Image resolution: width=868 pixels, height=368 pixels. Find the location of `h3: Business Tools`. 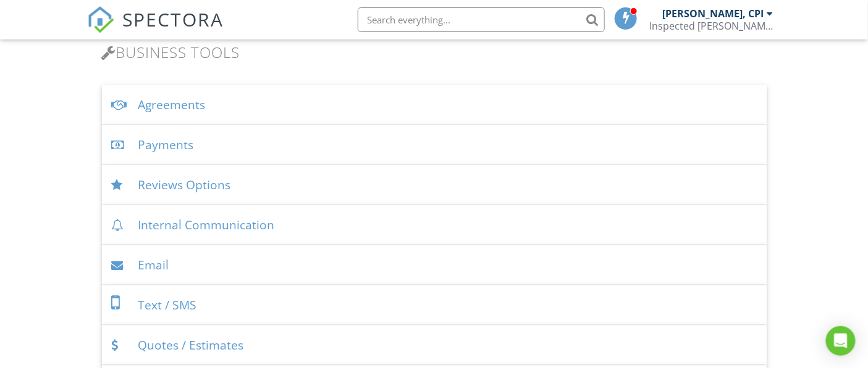

h3: Business Tools is located at coordinates (434, 52).